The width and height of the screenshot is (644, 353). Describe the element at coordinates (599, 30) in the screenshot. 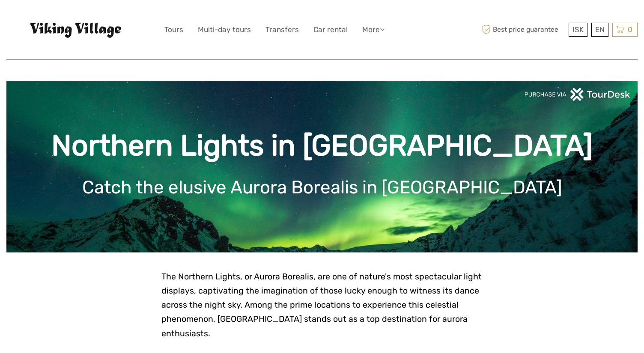

I see `div: EN` at that location.